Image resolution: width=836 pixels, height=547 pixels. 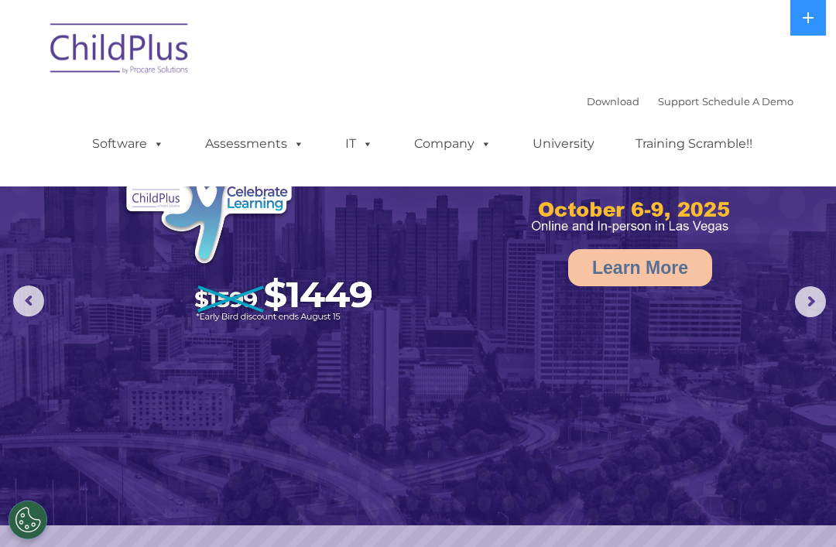 What do you see at coordinates (453, 144) in the screenshot?
I see `a: Company` at bounding box center [453, 144].